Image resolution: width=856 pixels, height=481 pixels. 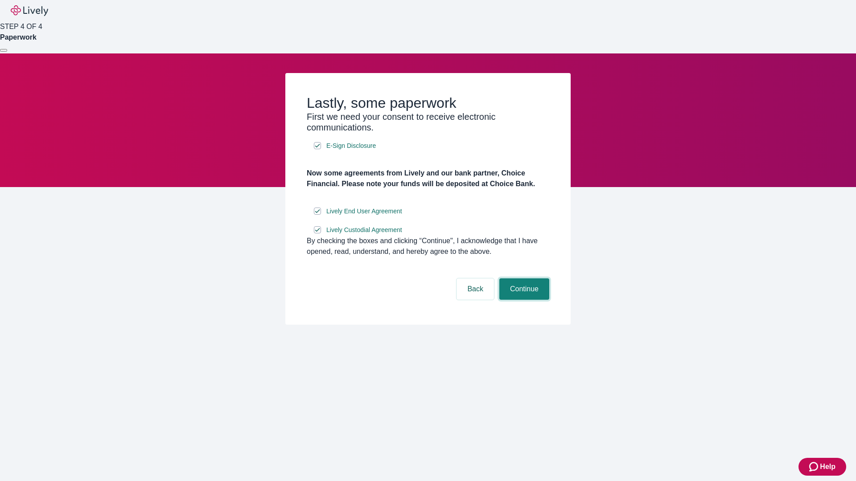 What do you see at coordinates (428, 246) in the screenshot?
I see `div: By checking the boxes and clicking “Continue", I acknowledge that I have opened, read, understand...` at bounding box center [428, 246].